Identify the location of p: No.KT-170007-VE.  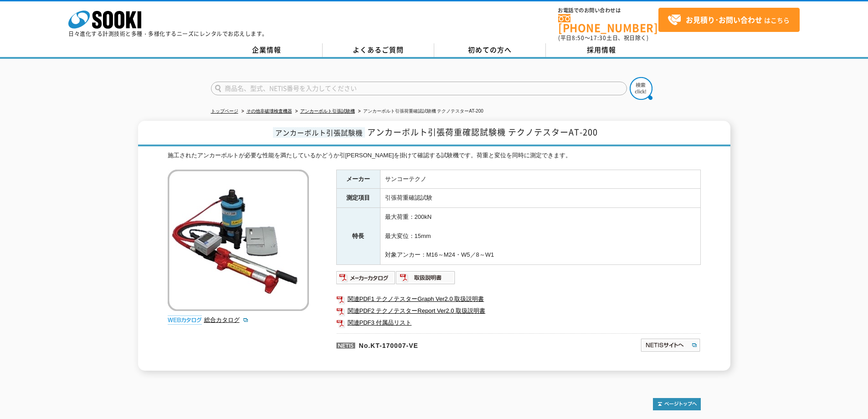
(444, 344).